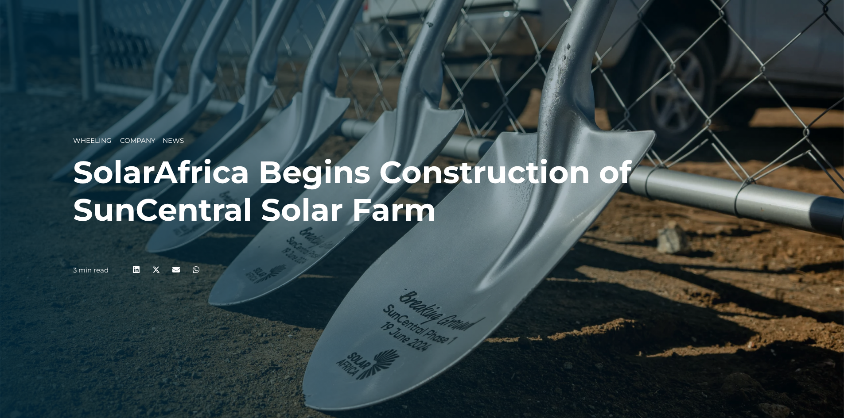 The height and width of the screenshot is (418, 844). What do you see at coordinates (173, 140) in the screenshot?
I see `span: News` at bounding box center [173, 140].